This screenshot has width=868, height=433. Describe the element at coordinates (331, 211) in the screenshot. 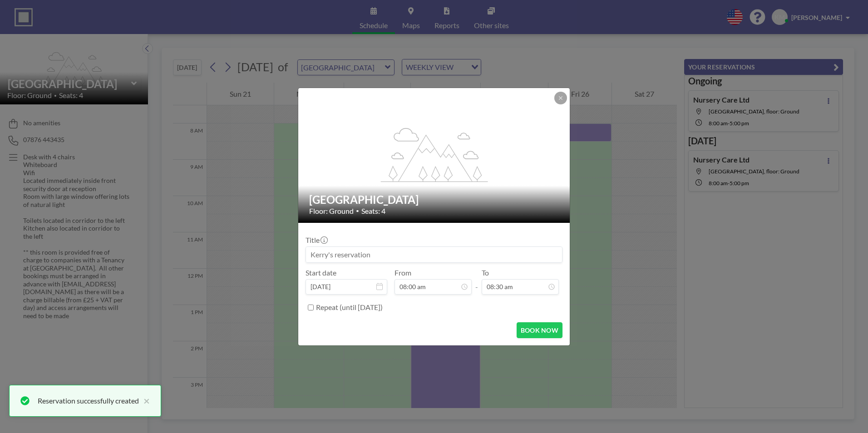

I see `span: Floor: Ground` at that location.